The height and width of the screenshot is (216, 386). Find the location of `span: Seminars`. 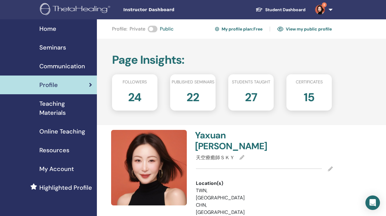

span: Seminars is located at coordinates (53, 48).